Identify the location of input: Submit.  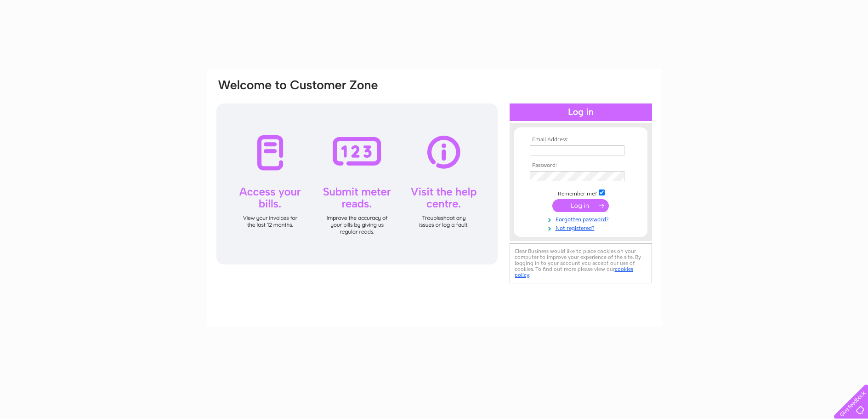
(580, 205).